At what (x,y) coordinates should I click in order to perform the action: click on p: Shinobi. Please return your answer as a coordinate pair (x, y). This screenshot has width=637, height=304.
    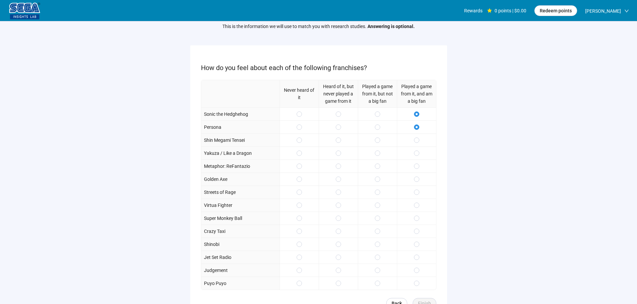
    Looking at the image, I should click on (212, 245).